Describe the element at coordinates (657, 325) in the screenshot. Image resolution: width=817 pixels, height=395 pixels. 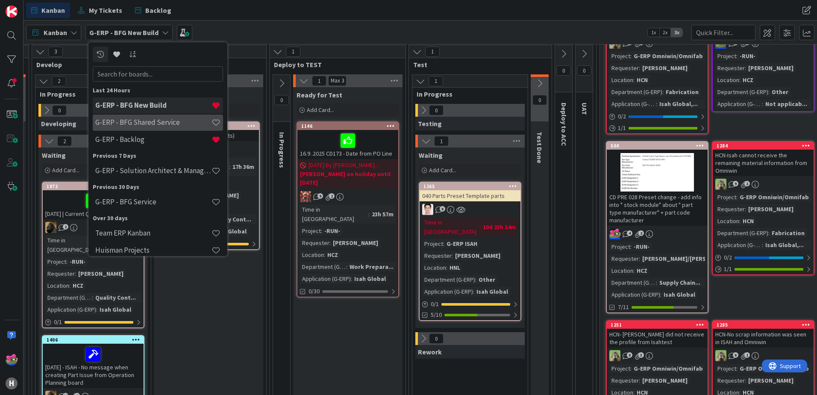
I see `div: 1251` at that location.